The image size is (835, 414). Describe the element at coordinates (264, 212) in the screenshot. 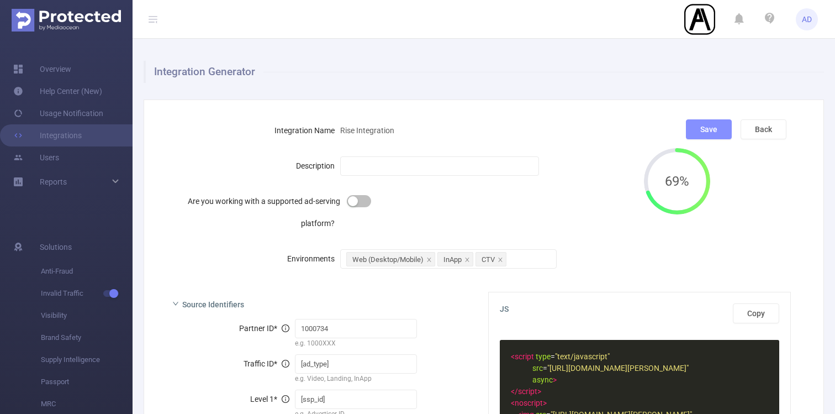

I see `label: Are you working with a supported ad-serving platform?` at that location.